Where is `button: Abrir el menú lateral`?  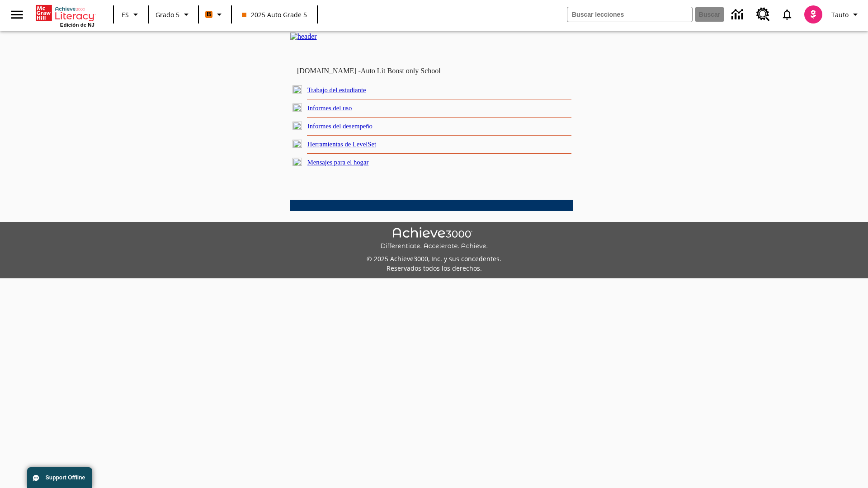
button: Abrir el menú lateral is located at coordinates (17, 14).